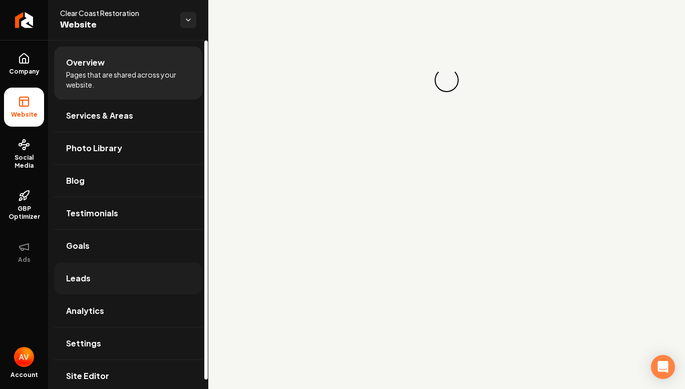 The image size is (685, 389). What do you see at coordinates (24, 357) in the screenshot?
I see `button: Open user button` at bounding box center [24, 357].